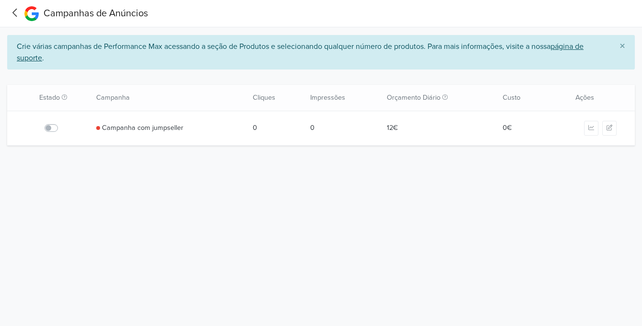  Describe the element at coordinates (610, 128) in the screenshot. I see `button: Edit campaign` at that location.